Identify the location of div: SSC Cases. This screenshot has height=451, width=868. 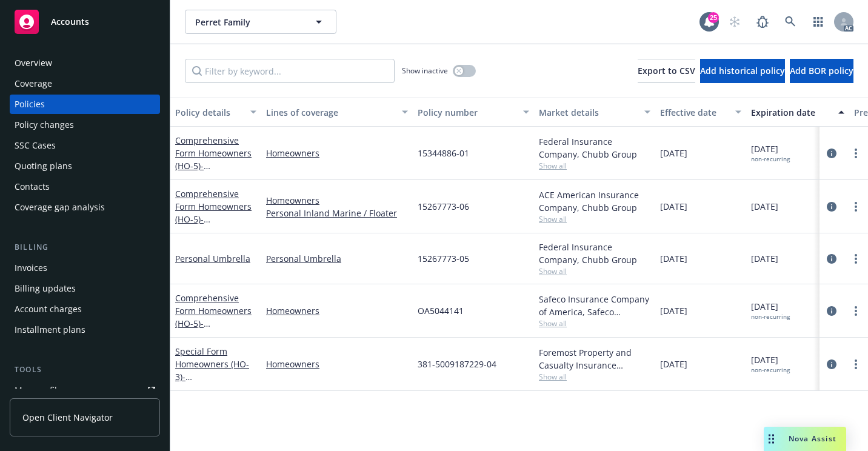
(35, 146).